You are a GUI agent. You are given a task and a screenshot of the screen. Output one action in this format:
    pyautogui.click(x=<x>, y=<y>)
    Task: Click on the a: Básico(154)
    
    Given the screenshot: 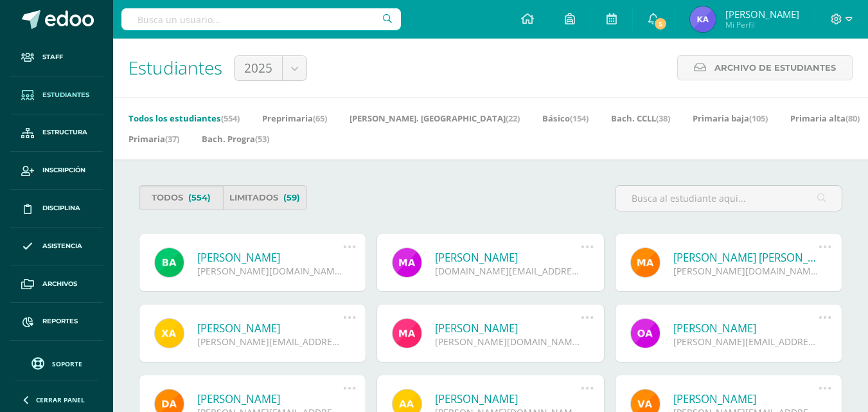 What is the action you would take?
    pyautogui.click(x=565, y=118)
    